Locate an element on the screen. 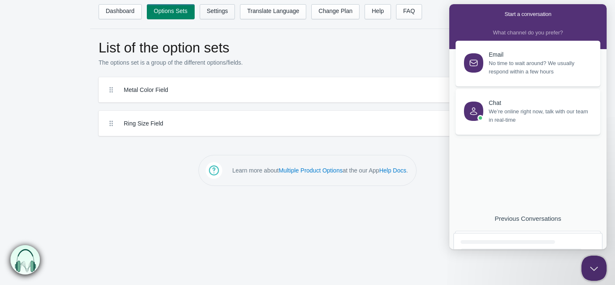  a: EmailNo time to wait around? We usually respond within a few hours is located at coordinates (78, 59).